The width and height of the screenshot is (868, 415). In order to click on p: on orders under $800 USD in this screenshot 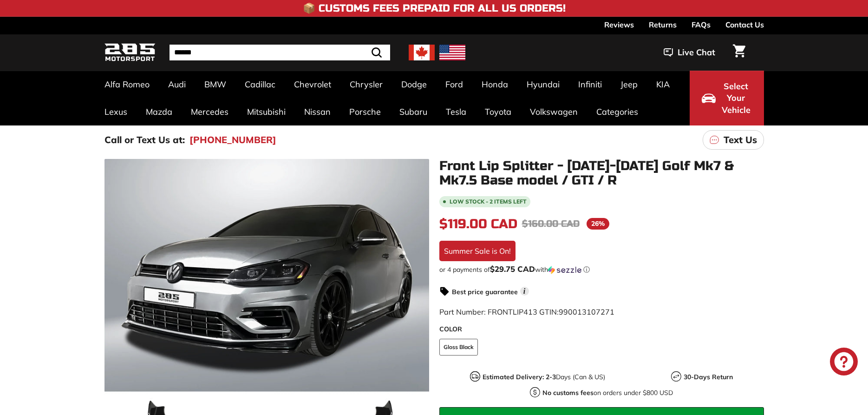, I will do `click(607, 393)`.